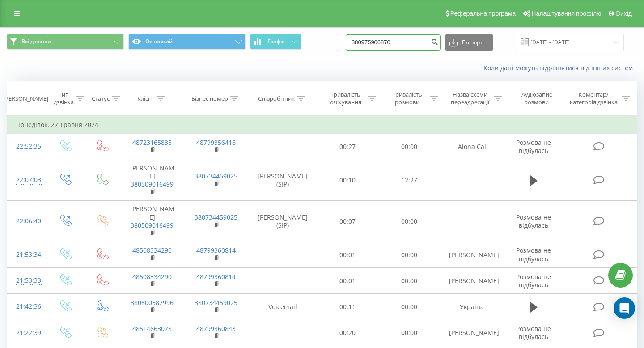  Describe the element at coordinates (27, 146) in the screenshot. I see `div: 22:52:35` at that location.